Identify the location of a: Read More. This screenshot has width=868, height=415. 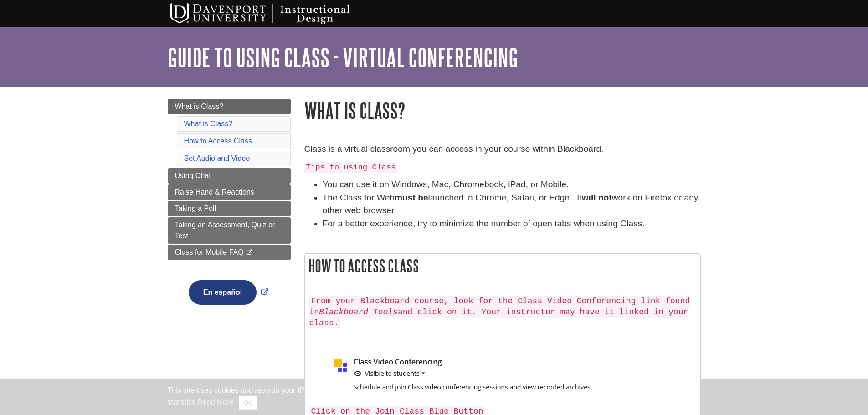
(215, 402).